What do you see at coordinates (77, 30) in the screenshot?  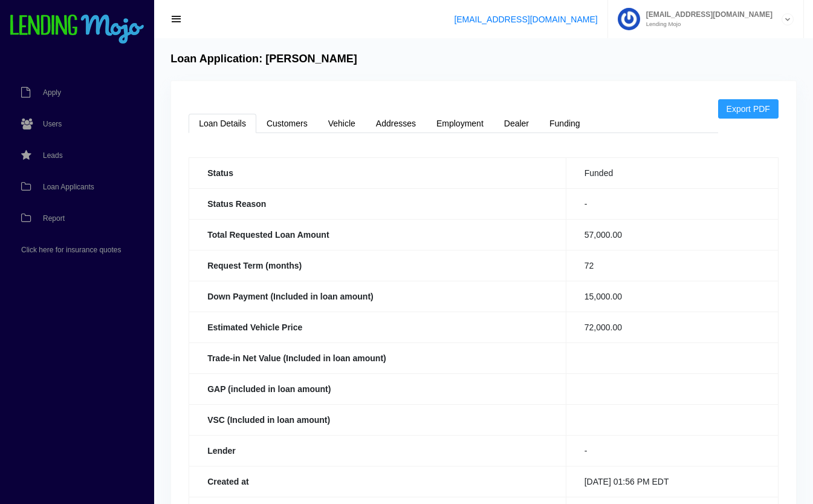 I see `img: logo-small.png` at bounding box center [77, 30].